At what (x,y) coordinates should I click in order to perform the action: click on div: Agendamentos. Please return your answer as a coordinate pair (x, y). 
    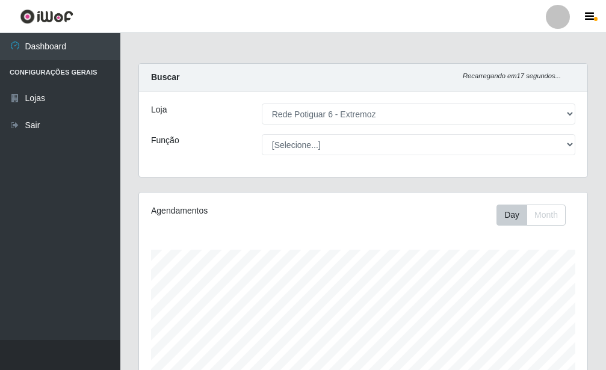
    Looking at the image, I should click on (234, 211).